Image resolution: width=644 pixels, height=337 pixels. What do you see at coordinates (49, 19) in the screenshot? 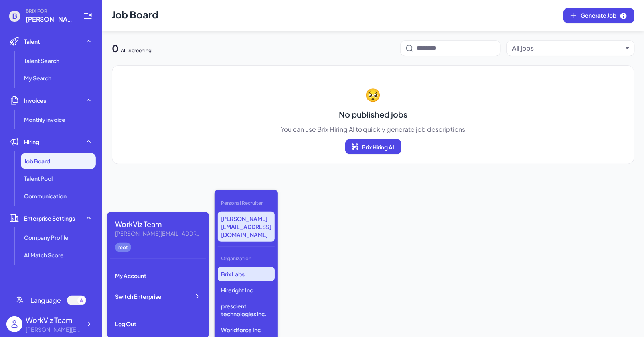
I see `span: alex@joinbrix.com` at bounding box center [49, 19].